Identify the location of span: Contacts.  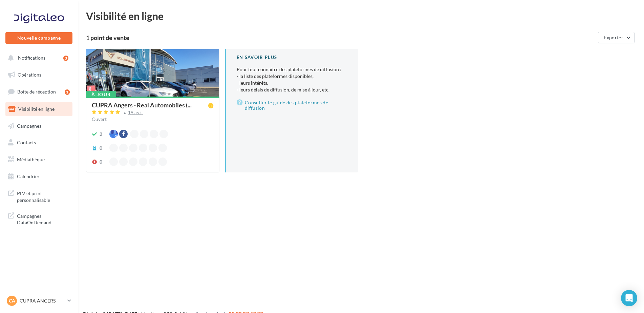
(26, 142).